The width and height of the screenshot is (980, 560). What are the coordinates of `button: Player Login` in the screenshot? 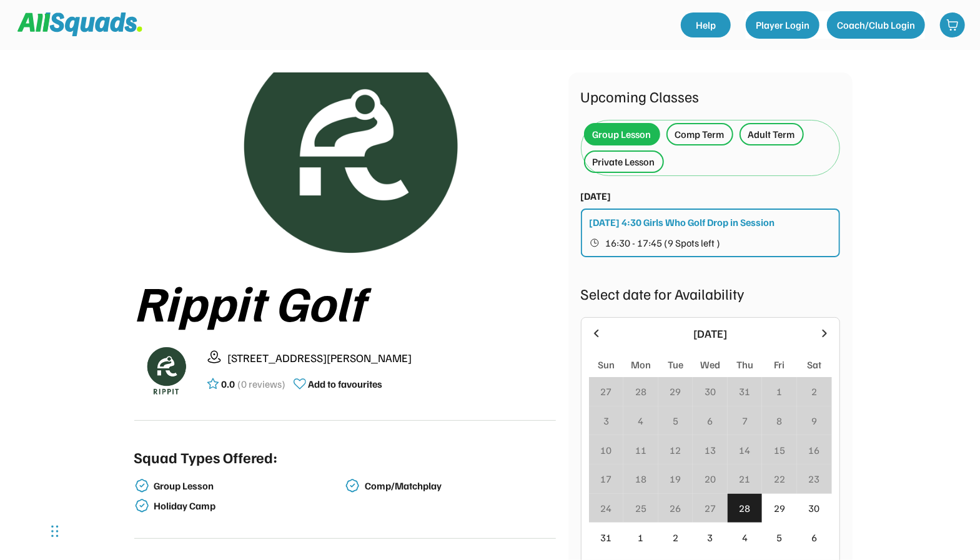 It's located at (782, 25).